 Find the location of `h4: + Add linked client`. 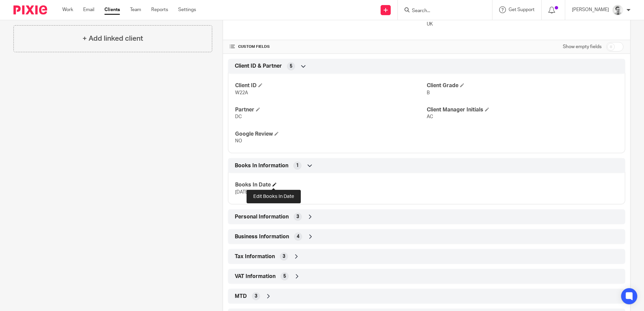

h4: + Add linked client is located at coordinates (113, 38).